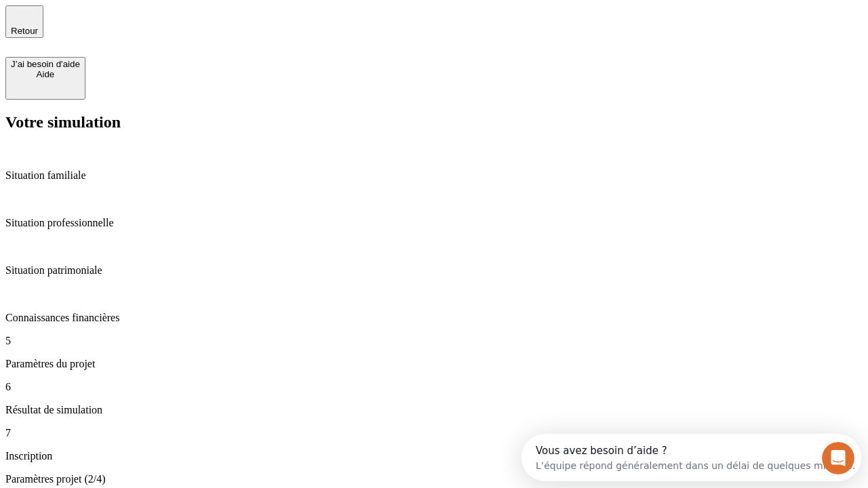  Describe the element at coordinates (434, 364) in the screenshot. I see `p: Paramètres du projet` at that location.